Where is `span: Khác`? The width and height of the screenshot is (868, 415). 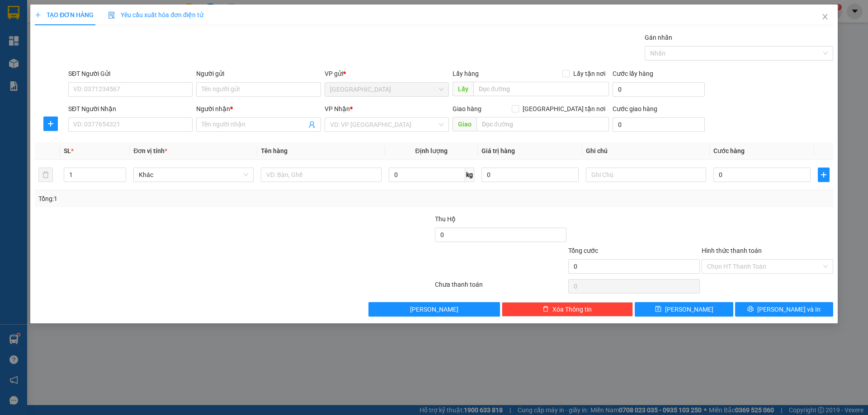
span: Khác is located at coordinates (193, 175).